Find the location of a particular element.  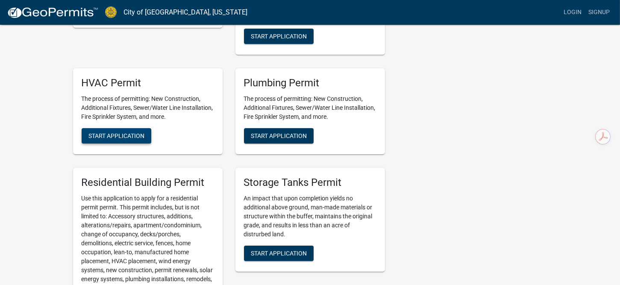

h5: Residential Building Permit is located at coordinates (148, 182).